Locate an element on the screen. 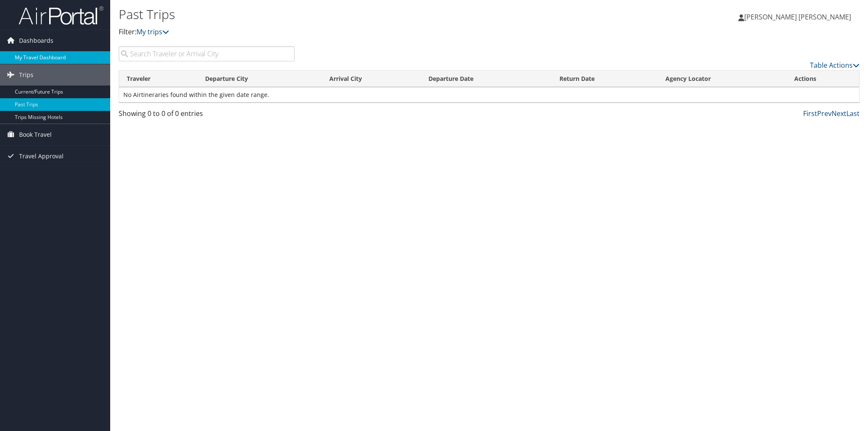 Image resolution: width=868 pixels, height=431 pixels. div: Showing 0 to 0 of 0 entries is located at coordinates (207, 116).